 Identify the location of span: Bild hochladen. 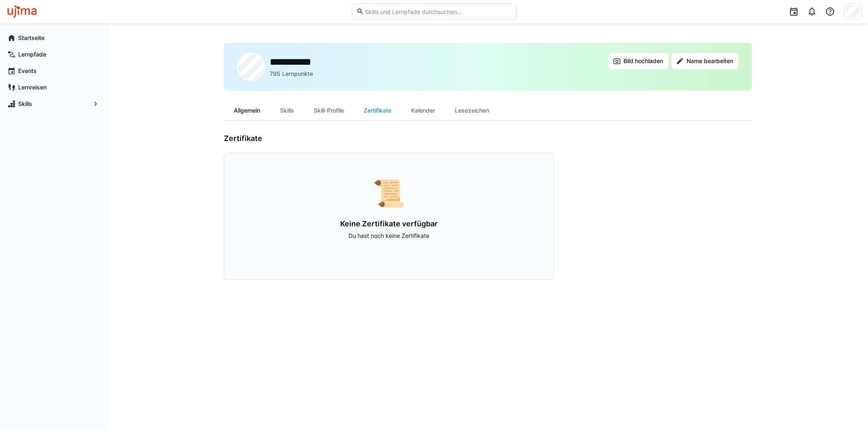
(643, 61).